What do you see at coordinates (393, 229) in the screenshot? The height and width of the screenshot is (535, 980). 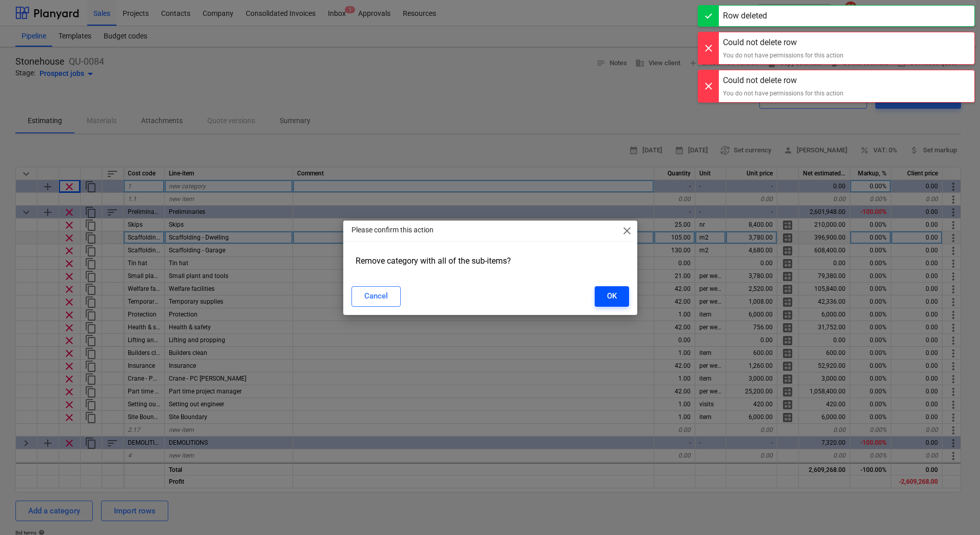 I see `p: Please confirm this action` at bounding box center [393, 229].